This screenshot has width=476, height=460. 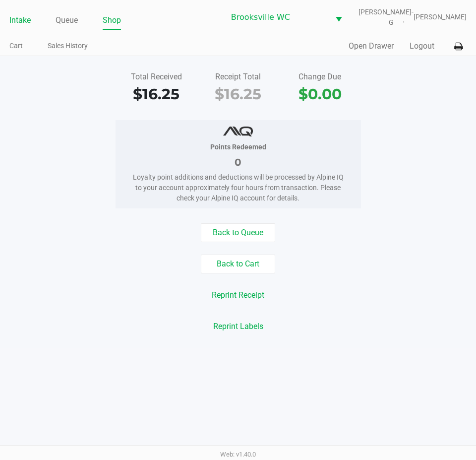 I want to click on span: Web: v1.40.0, so click(x=238, y=454).